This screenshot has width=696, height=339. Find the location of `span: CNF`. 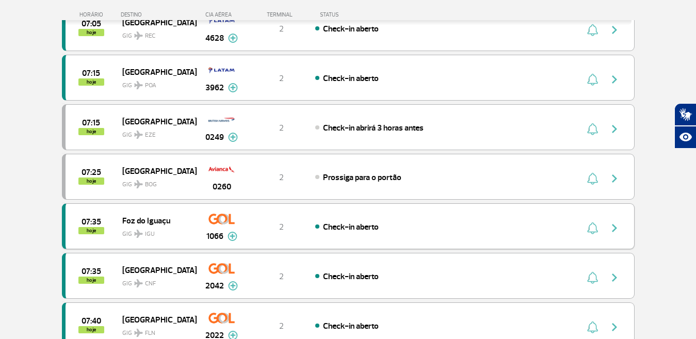

span: CNF is located at coordinates (150, 284).